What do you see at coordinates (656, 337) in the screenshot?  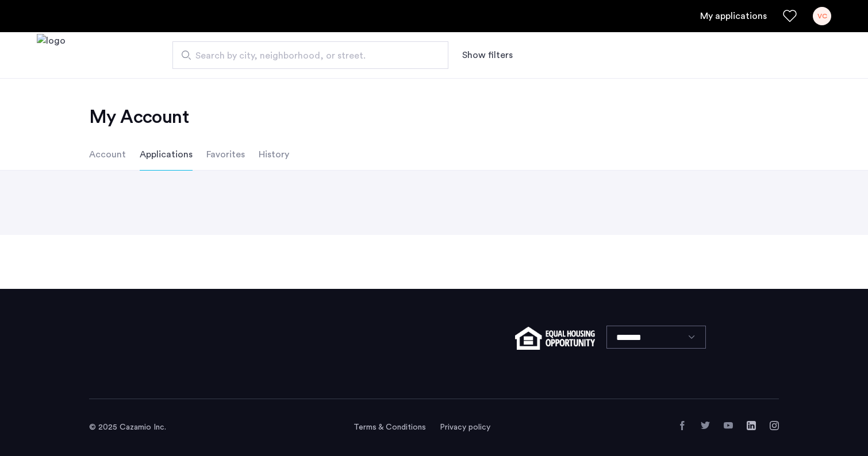 I see `select: Language select` at bounding box center [656, 337].